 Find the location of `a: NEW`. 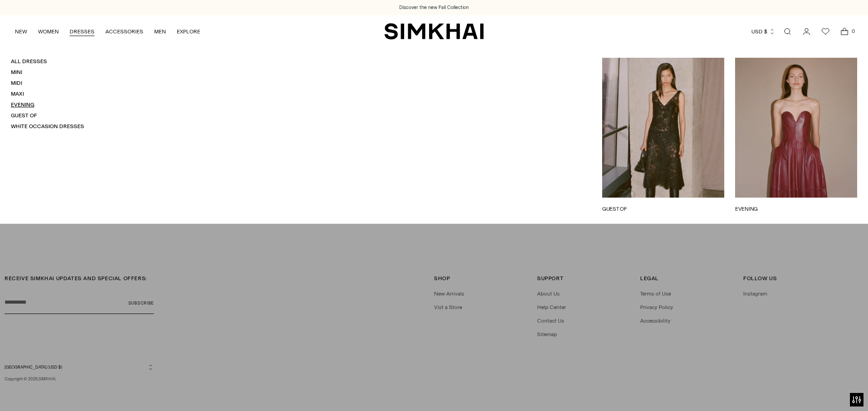

a: NEW is located at coordinates (21, 32).